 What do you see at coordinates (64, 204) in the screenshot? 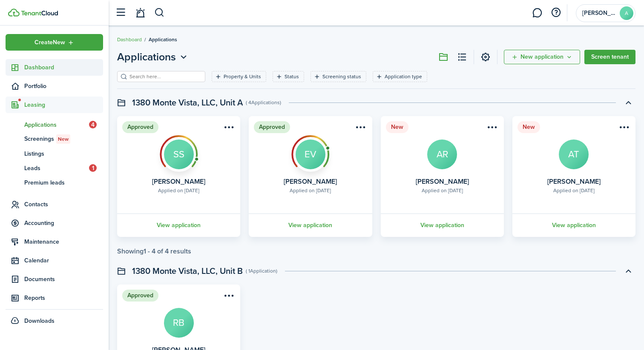
I see `span: Contacts` at bounding box center [64, 204].